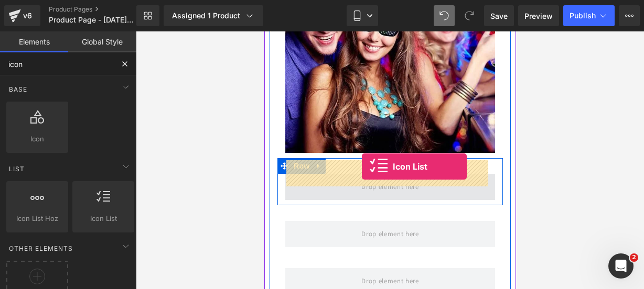 The height and width of the screenshot is (289, 644). I want to click on span: Icon List Hoz, so click(37, 218).